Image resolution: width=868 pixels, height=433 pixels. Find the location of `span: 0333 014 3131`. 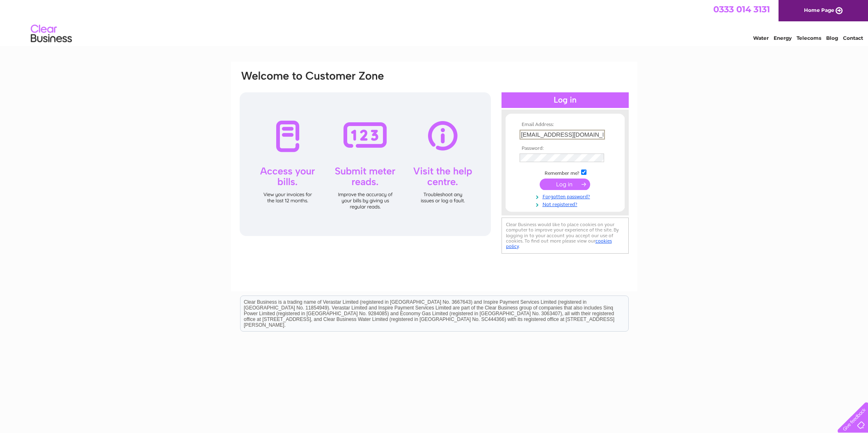

span: 0333 014 3131 is located at coordinates (742, 9).